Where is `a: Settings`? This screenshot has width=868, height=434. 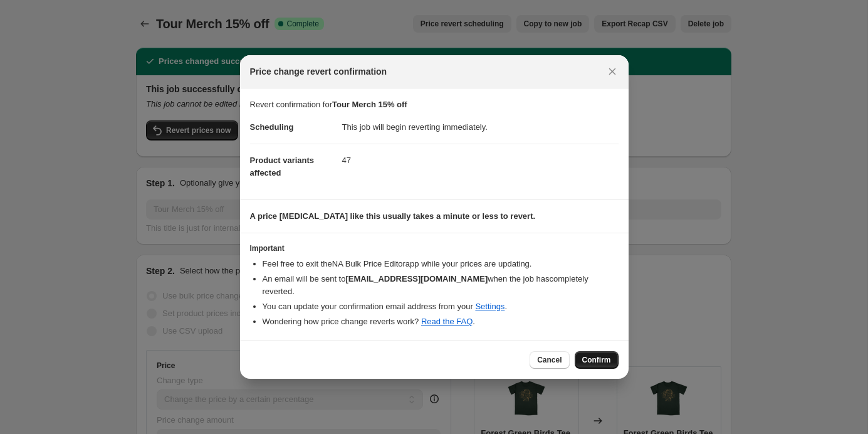
a: Settings is located at coordinates (490, 306).